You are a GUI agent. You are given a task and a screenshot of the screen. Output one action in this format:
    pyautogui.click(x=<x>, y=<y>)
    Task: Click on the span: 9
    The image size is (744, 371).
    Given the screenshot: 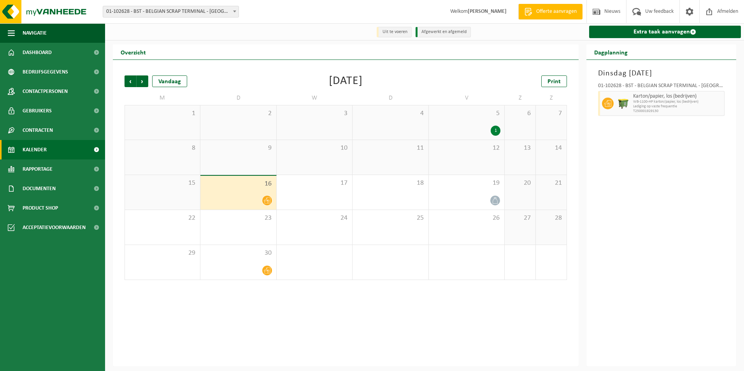 What is the action you would take?
    pyautogui.click(x=238, y=148)
    